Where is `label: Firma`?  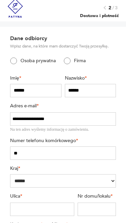 label: Firma is located at coordinates (78, 61).